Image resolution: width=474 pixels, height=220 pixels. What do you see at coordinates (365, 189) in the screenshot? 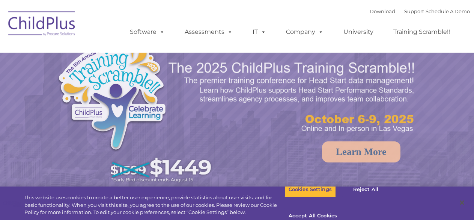
I see `button: Reject All` at bounding box center [365, 189].